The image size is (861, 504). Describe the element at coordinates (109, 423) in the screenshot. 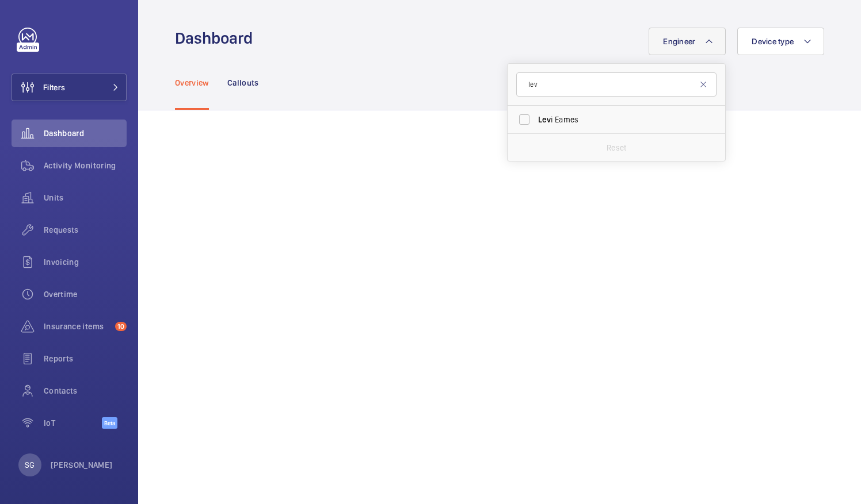

I see `span: Beta` at that location.